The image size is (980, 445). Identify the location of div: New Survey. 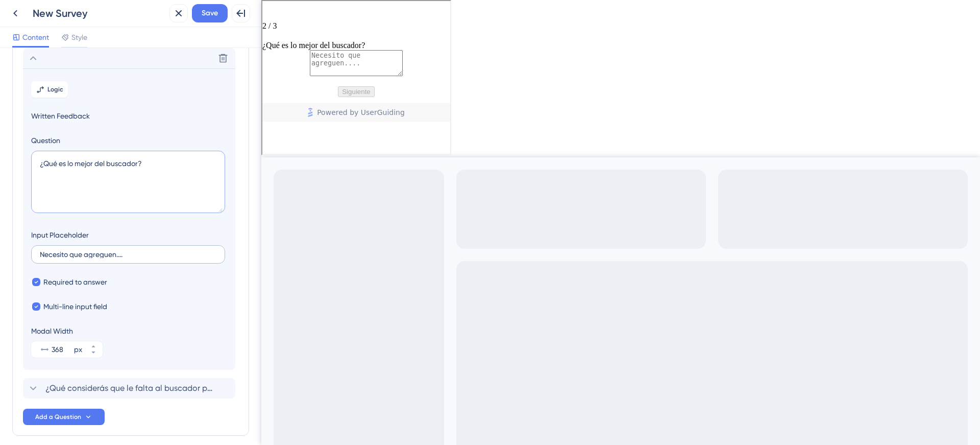
(99, 13).